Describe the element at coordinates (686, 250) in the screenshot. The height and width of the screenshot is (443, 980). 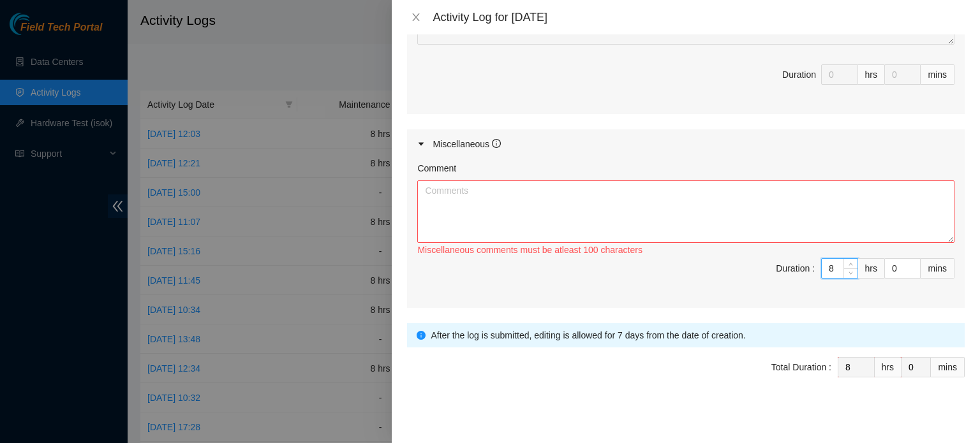
I see `div: Miscellaneous comments must be atleast 100 characters` at that location.